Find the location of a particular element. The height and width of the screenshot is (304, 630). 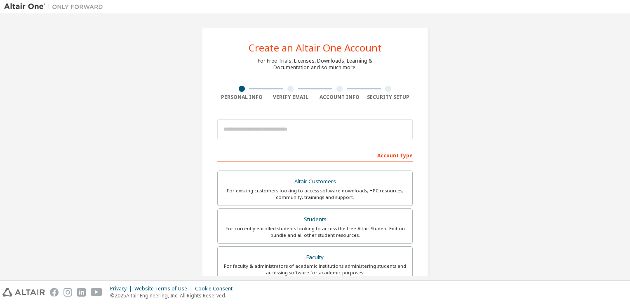

div: For currently enrolled students looking to access the free Altair Student Edition bundle and all ... is located at coordinates (315, 232).